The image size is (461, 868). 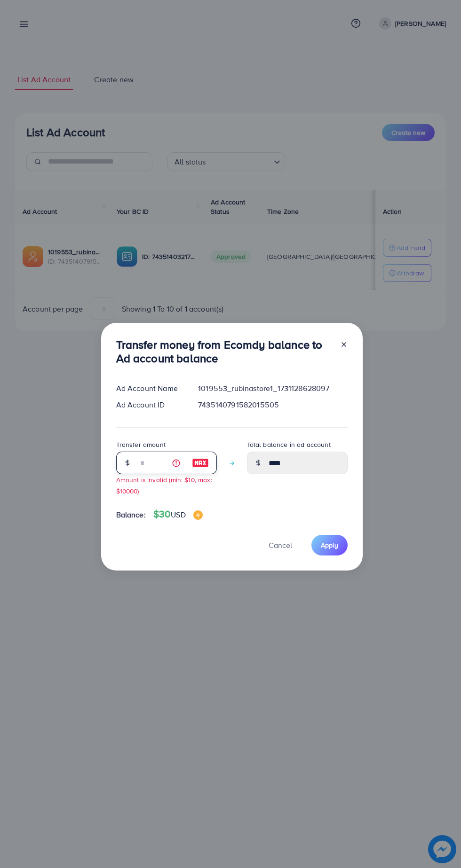 I want to click on div: Ad Account Name, so click(x=149, y=388).